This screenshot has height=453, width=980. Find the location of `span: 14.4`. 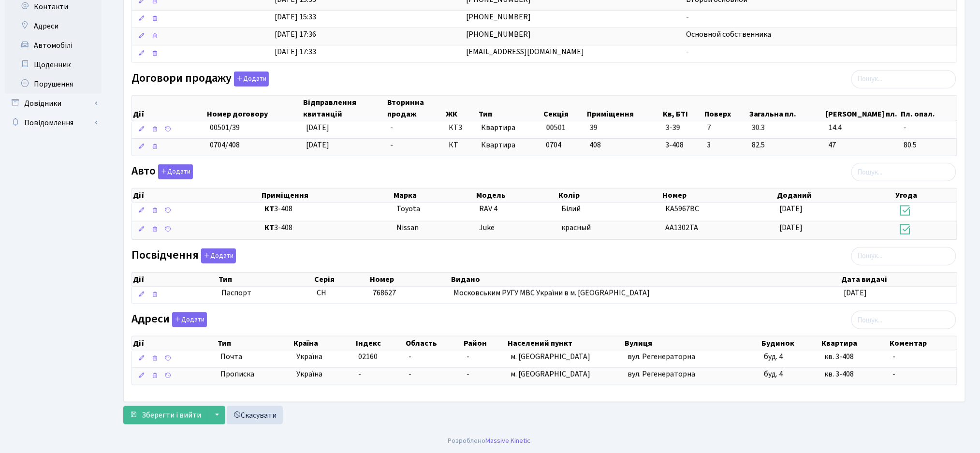

span: 14.4 is located at coordinates (863, 128).